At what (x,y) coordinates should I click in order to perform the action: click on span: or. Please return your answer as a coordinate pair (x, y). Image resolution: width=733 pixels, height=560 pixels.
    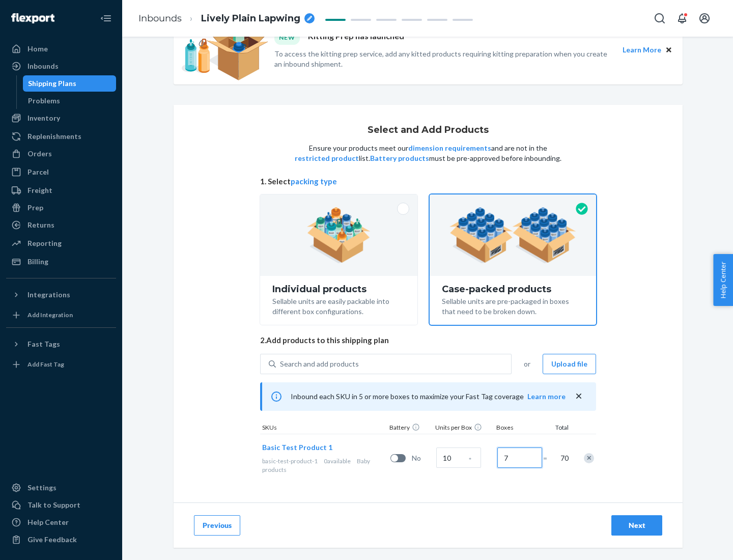
    Looking at the image, I should click on (527, 364).